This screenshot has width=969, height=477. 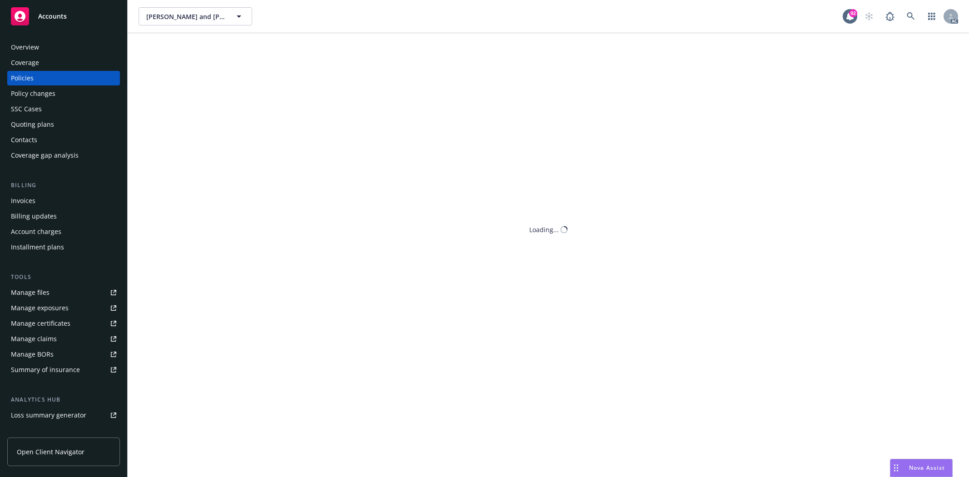 I want to click on a: Policies, so click(x=64, y=78).